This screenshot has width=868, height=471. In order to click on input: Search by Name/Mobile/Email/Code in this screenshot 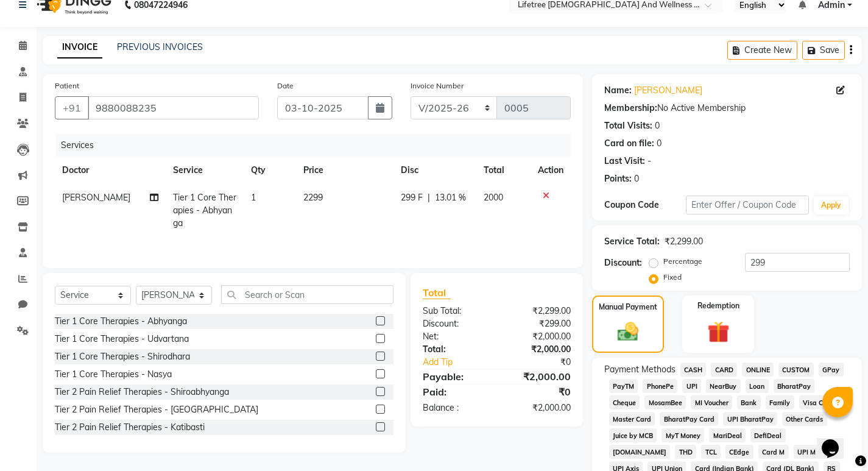, I will do `click(173, 108)`.